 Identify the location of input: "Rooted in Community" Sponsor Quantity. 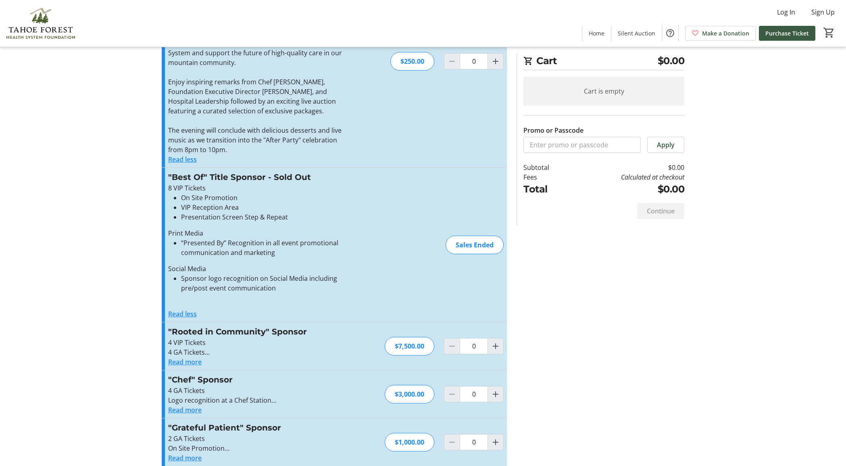
(474, 346).